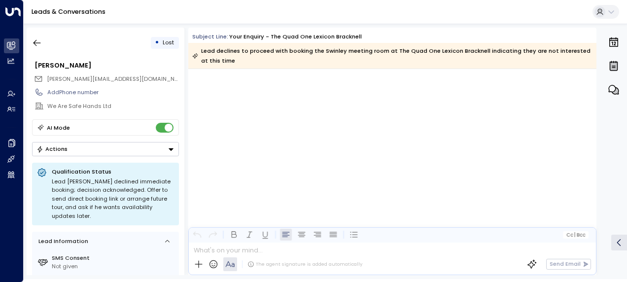 The image size is (627, 282). What do you see at coordinates (106, 149) in the screenshot?
I see `div: Button group with a nested menu` at bounding box center [106, 149].